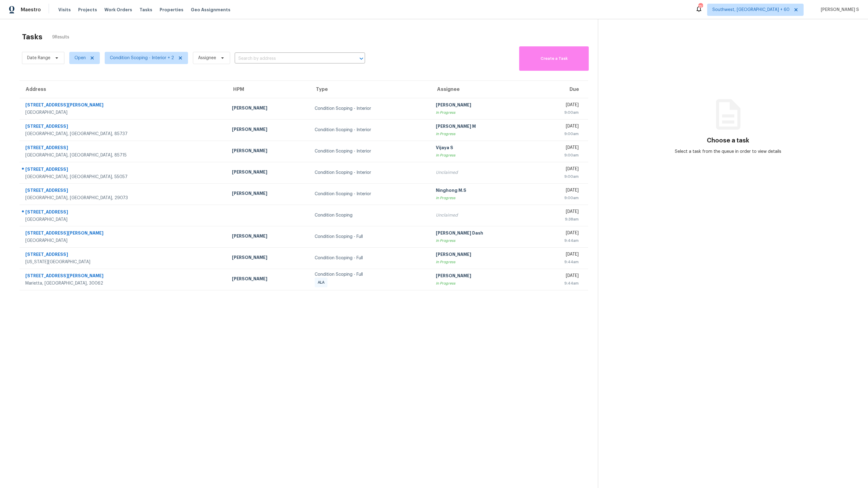  Describe the element at coordinates (554, 58) in the screenshot. I see `button: Create a Task` at that location.